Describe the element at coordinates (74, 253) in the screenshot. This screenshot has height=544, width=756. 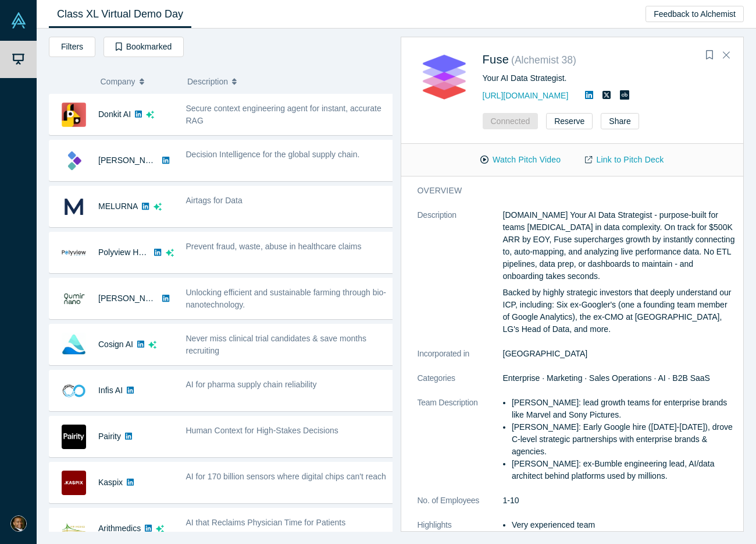
I see `img: Polyview Health's Logo` at that location.